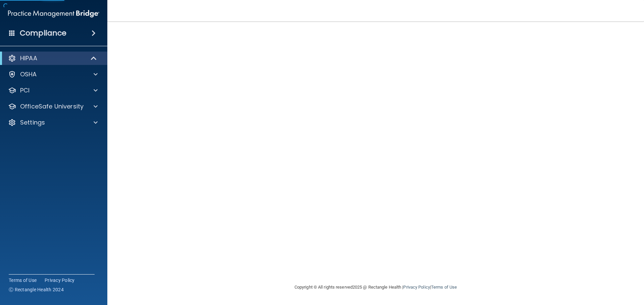 This screenshot has width=644, height=305. What do you see at coordinates (53, 58) in the screenshot?
I see `a: HIPAA` at bounding box center [53, 58].